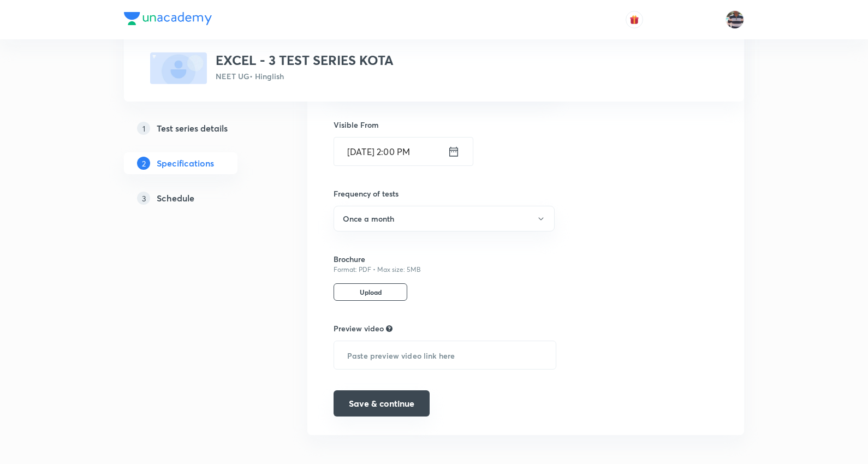 Image resolution: width=868 pixels, height=464 pixels. Describe the element at coordinates (185, 163) in the screenshot. I see `h5: Specifications` at that location.